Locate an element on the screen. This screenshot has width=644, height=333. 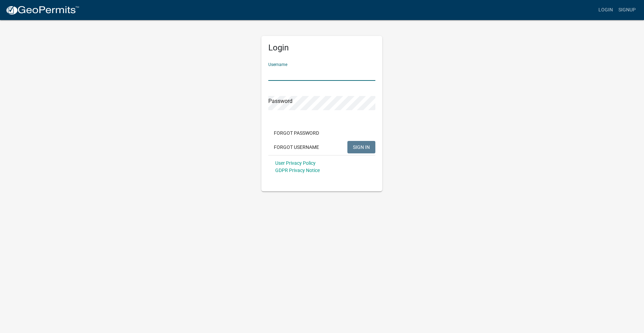
a: GDPR Privacy Notice is located at coordinates (298, 170).